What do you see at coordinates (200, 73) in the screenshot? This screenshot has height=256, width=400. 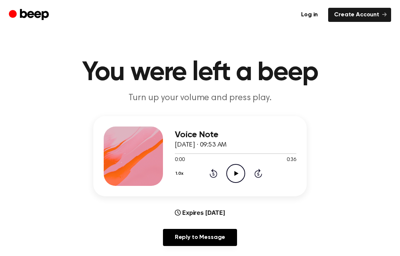 I see `h1: You were left a beep` at bounding box center [200, 73].